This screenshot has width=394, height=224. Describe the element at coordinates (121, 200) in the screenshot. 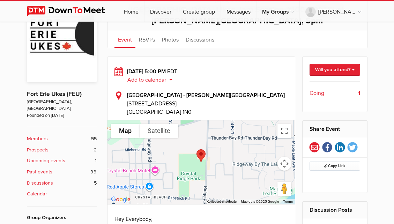

I see `a: Open this area in Google Maps (opens a new window)` at that location.